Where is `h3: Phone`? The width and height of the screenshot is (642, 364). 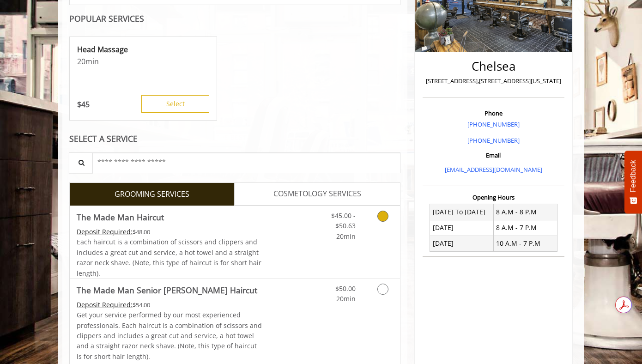 h3: Phone is located at coordinates (493, 113).